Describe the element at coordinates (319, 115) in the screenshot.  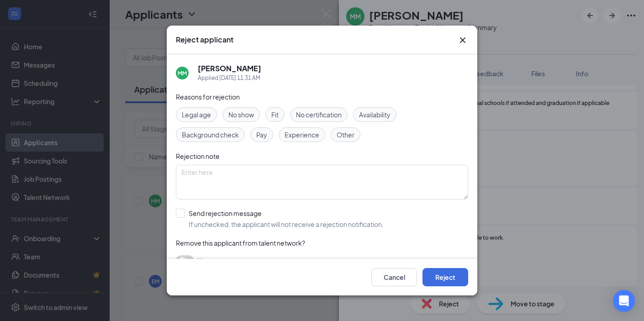
I see `span: No certification` at that location.